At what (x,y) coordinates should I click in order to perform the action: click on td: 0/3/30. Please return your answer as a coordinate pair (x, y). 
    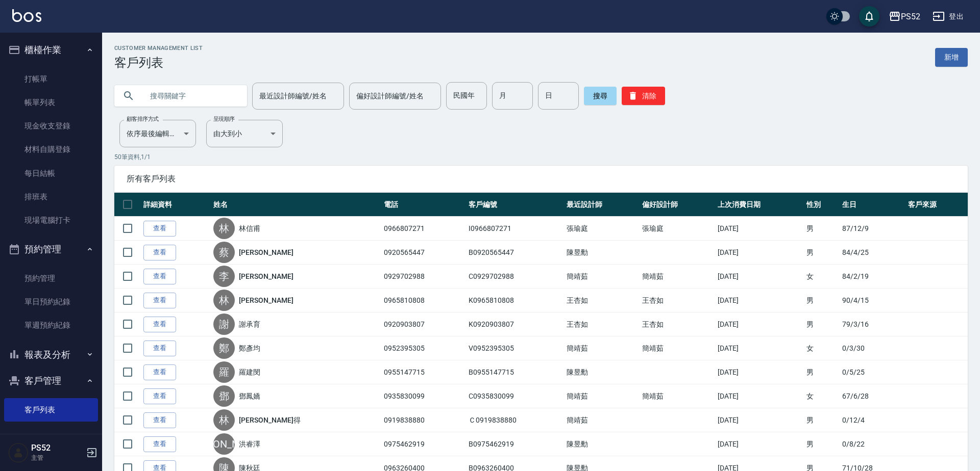
    Looking at the image, I should click on (872, 349).